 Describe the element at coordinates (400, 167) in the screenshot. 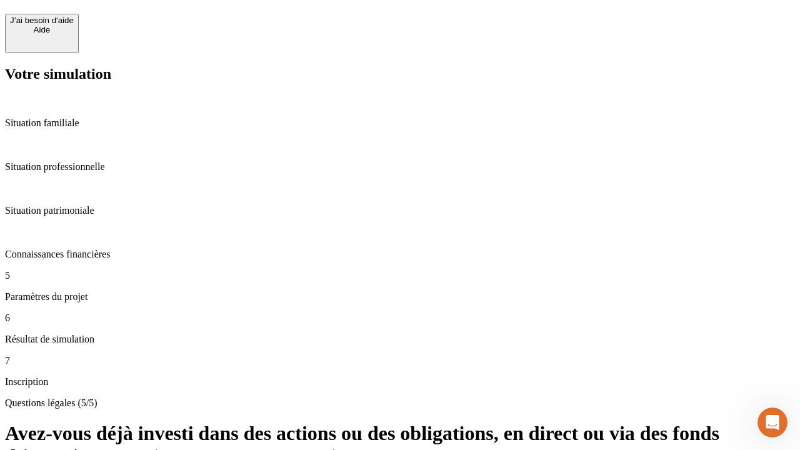

I see `p: Situation professionnelle` at that location.